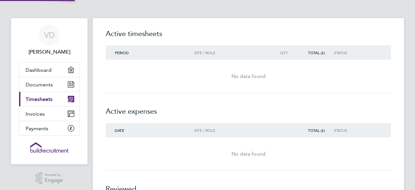 This screenshot has width=415, height=190. Describe the element at coordinates (39, 70) in the screenshot. I see `span: Dashboard` at that location.